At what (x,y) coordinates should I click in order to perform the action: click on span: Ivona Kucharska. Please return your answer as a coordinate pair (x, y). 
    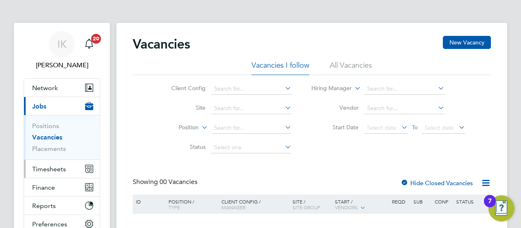
    Looking at the image, I should click on (62, 65).